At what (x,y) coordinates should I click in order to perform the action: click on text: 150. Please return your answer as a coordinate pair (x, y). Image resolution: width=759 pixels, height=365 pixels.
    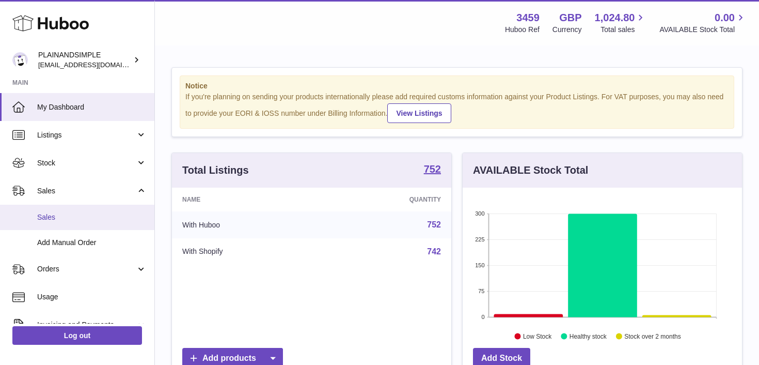
    Looking at the image, I should click on (480, 265).